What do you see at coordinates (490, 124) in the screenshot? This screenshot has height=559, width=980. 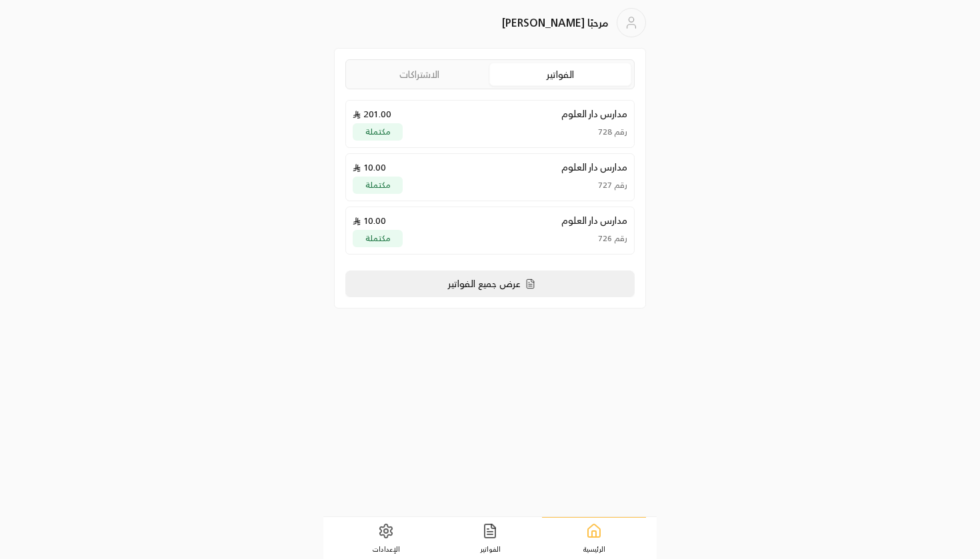 I see `a: مدارس دار العلوم201.00 رقم 728مكتملة` at bounding box center [490, 124].